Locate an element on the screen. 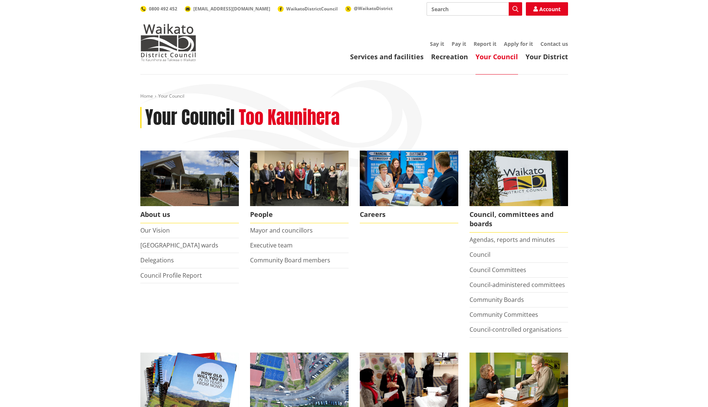  a: Mayor and councillors is located at coordinates (281, 231).